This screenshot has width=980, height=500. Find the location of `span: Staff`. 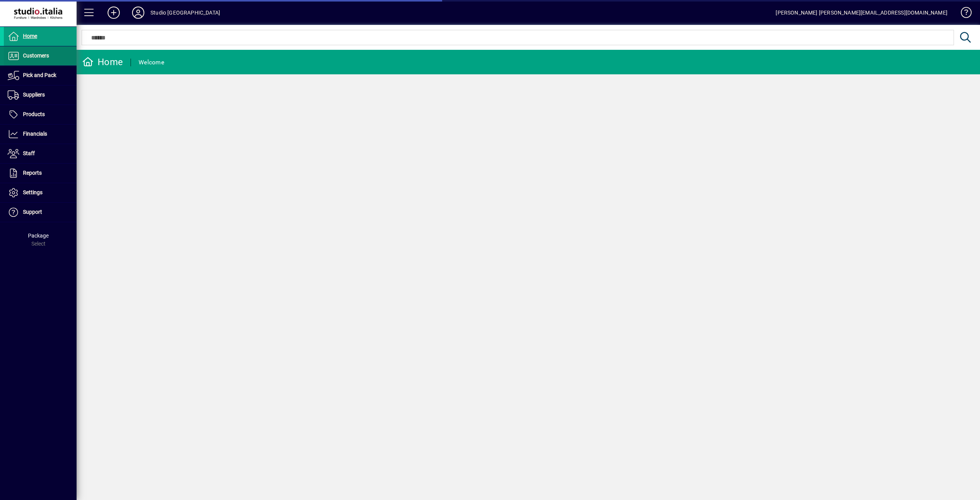

span: Staff is located at coordinates (29, 153).